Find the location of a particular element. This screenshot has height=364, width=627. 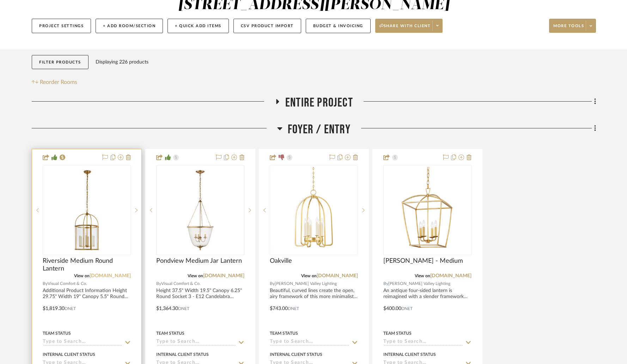

button: Share with client is located at coordinates (409, 26).